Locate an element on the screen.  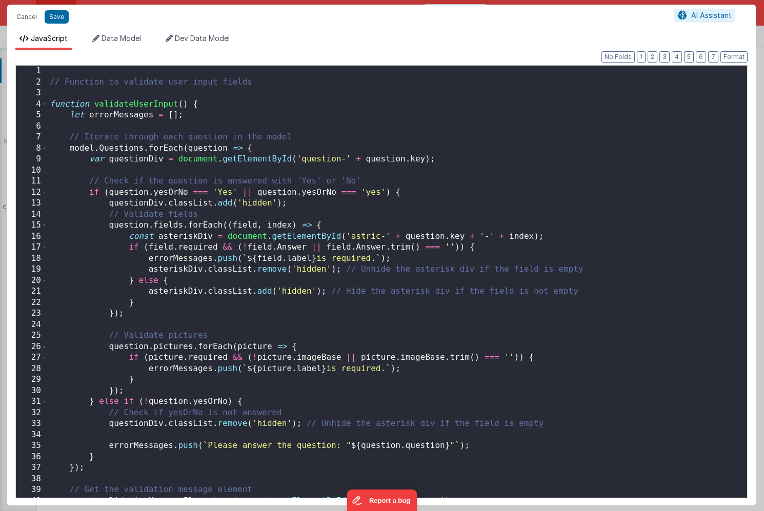
div: 7 is located at coordinates (32, 137).